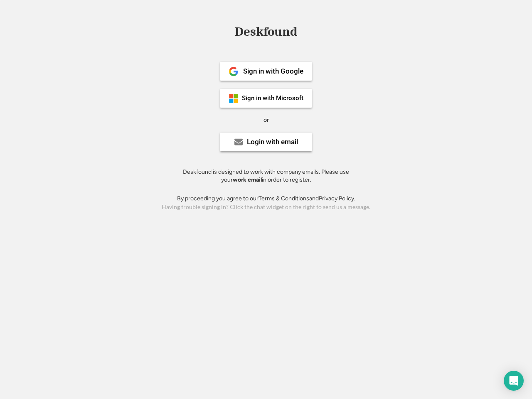 The height and width of the screenshot is (399, 532). I want to click on strong: work email, so click(247, 180).